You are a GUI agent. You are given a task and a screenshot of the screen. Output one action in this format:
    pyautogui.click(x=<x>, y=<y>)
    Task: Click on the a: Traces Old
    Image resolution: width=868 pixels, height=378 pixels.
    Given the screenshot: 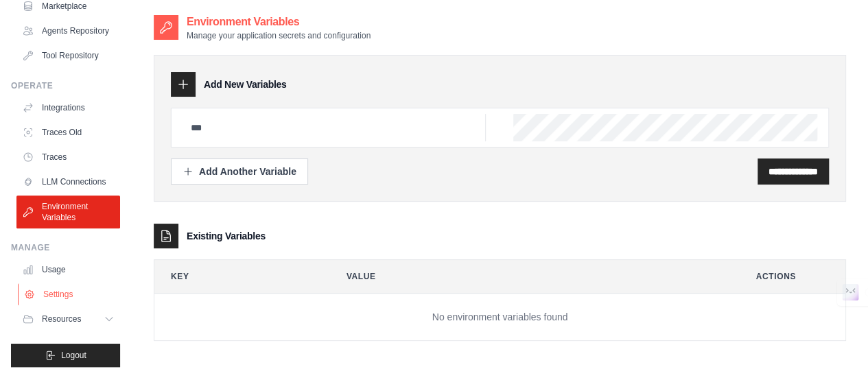 What is the action you would take?
    pyautogui.click(x=68, y=132)
    